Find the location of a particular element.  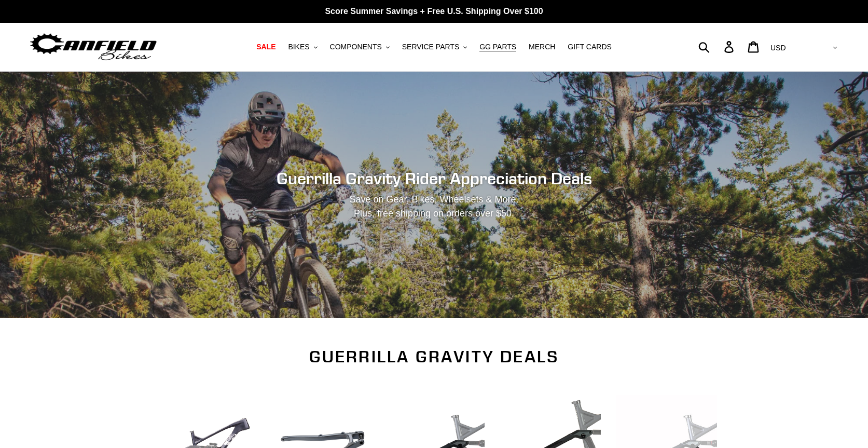

a: MERCH is located at coordinates (541, 46).